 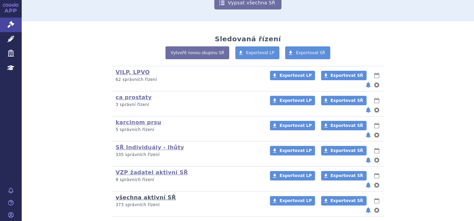 I want to click on a: všechna aktivní SŘ, so click(x=146, y=197).